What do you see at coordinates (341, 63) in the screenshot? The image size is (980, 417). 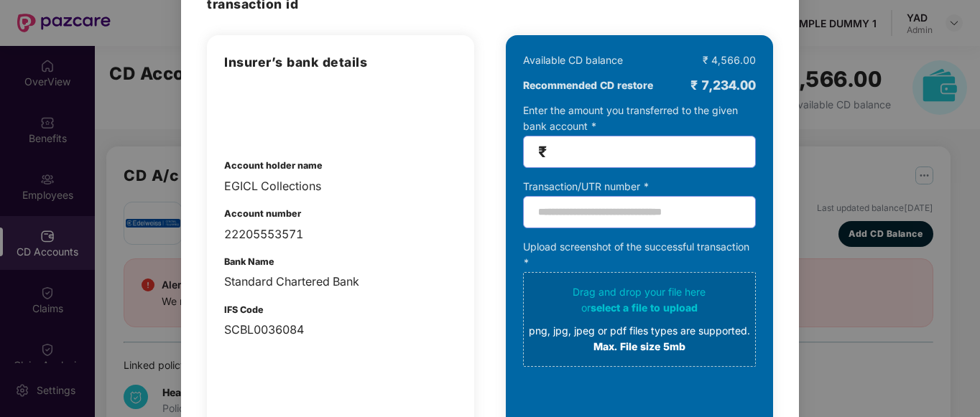 I see `h3: Insurer’s bank details` at bounding box center [341, 63].